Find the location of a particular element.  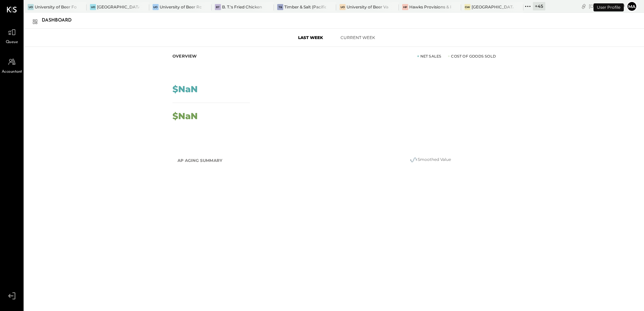

div: Timber & Salt (Pacific Dining CA1 LLC) is located at coordinates (305, 7).